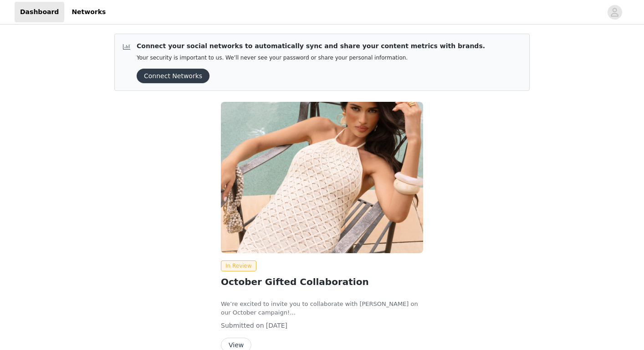  What do you see at coordinates (173, 76) in the screenshot?
I see `button: Connect Networks` at bounding box center [173, 76].